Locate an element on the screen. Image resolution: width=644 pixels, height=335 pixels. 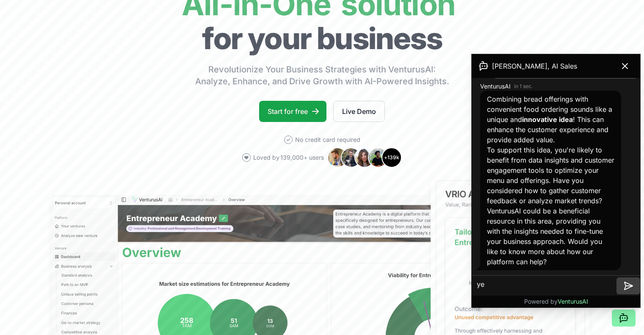
p: Powered by is located at coordinates (556, 302).